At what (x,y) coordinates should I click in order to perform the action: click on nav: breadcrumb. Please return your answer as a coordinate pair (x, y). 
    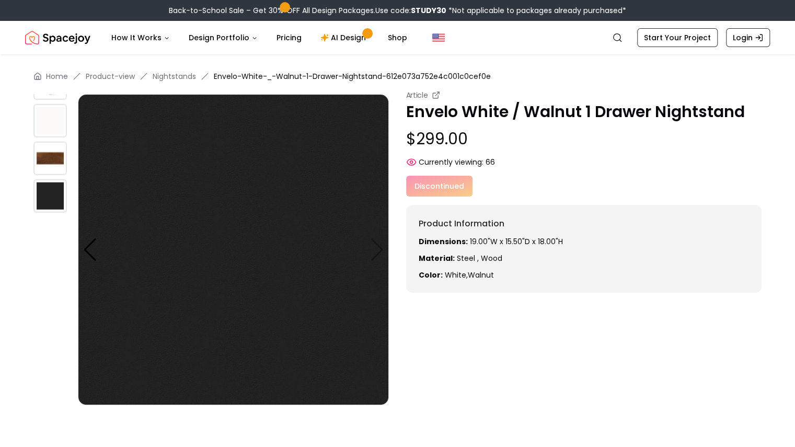
    Looking at the image, I should click on (397, 76).